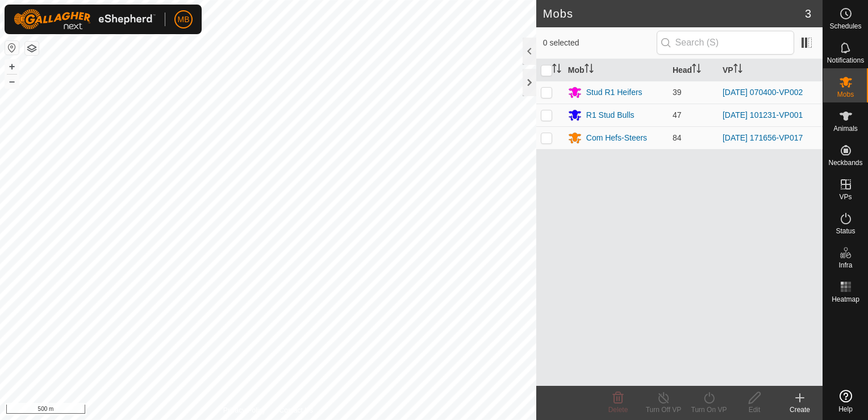  I want to click on span: 84, so click(678, 138).